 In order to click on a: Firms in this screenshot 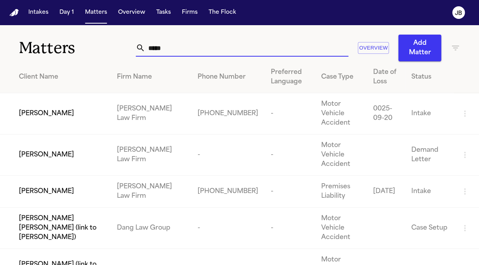, I will do `click(190, 13)`.